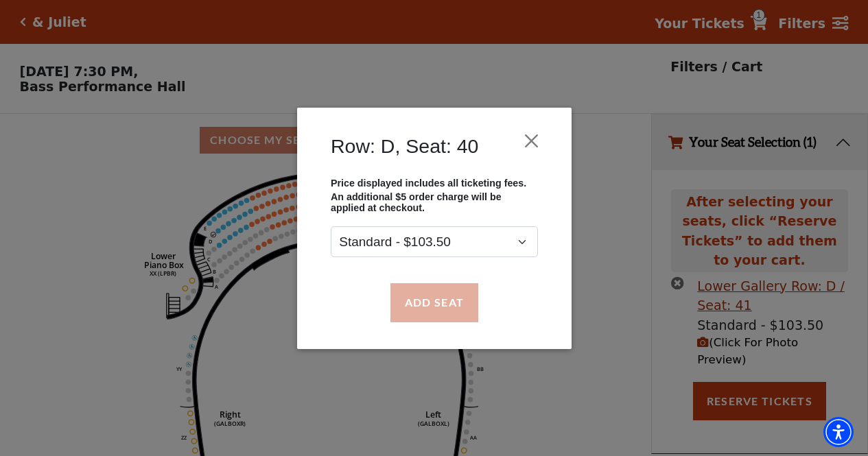  What do you see at coordinates (434, 302) in the screenshot?
I see `button: Add Seat` at bounding box center [434, 302].